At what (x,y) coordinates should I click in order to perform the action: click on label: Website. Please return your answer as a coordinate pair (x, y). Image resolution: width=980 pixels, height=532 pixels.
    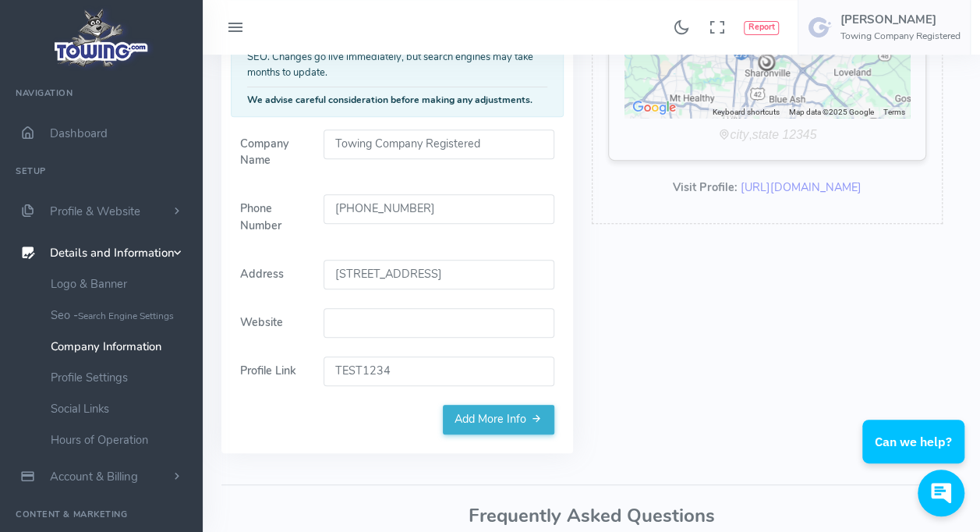
    Looking at the image, I should click on (272, 323).